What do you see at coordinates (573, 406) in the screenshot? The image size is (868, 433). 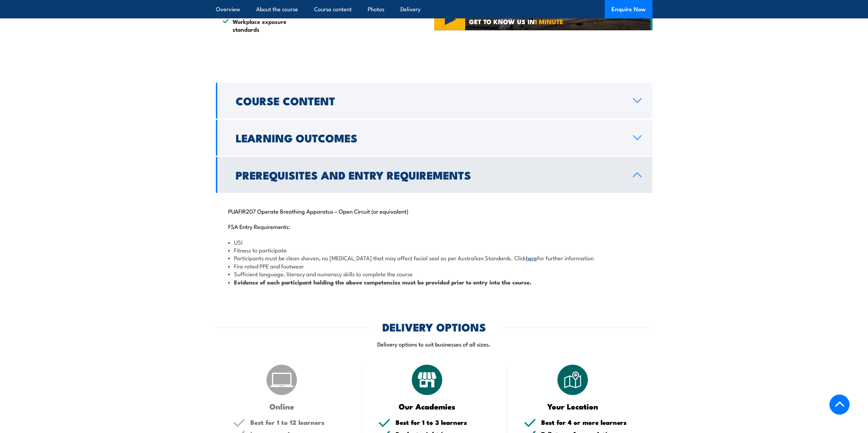 I see `h3: Your Location` at bounding box center [573, 406].